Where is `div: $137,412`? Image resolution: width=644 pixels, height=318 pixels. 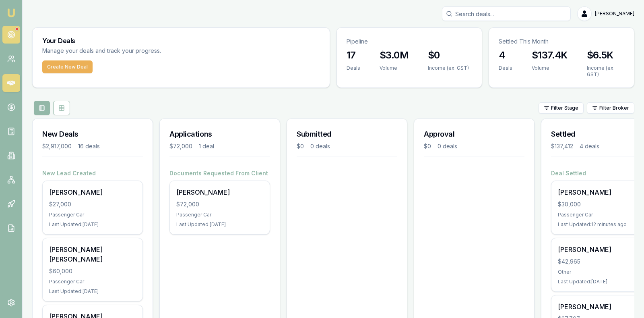 div: $137,412 is located at coordinates (562, 146).